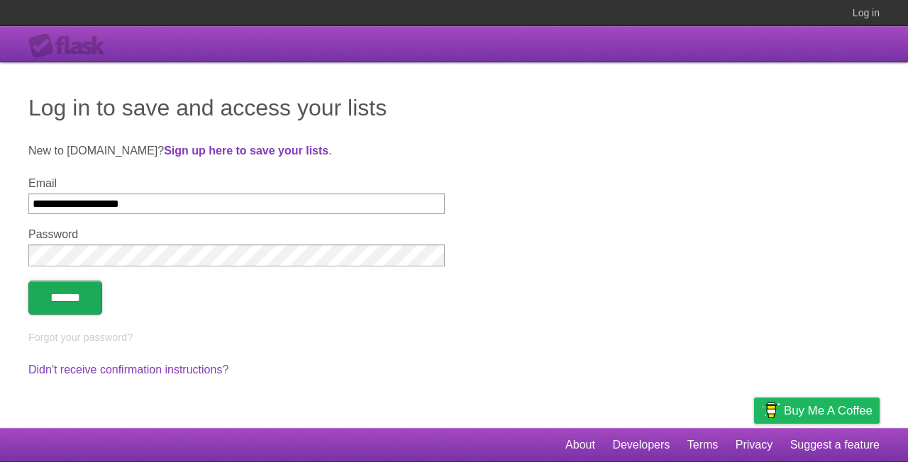  Describe the element at coordinates (71, 46) in the screenshot. I see `div: Flask` at that location.